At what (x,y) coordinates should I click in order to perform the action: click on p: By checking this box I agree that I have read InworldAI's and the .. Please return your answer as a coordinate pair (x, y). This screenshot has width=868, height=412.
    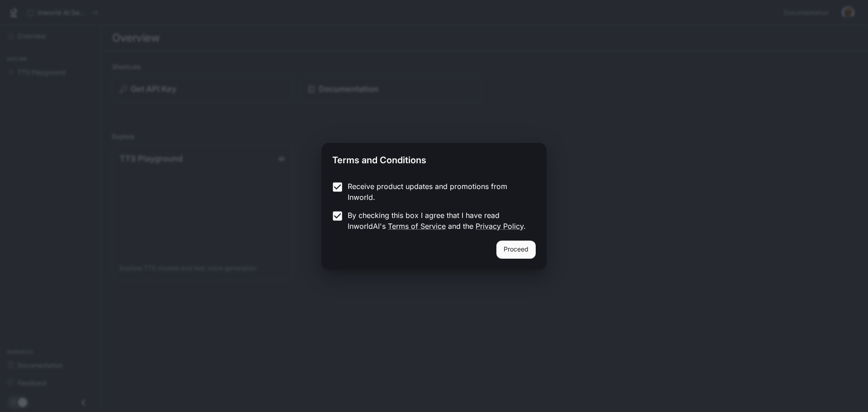
    Looking at the image, I should click on (438, 220).